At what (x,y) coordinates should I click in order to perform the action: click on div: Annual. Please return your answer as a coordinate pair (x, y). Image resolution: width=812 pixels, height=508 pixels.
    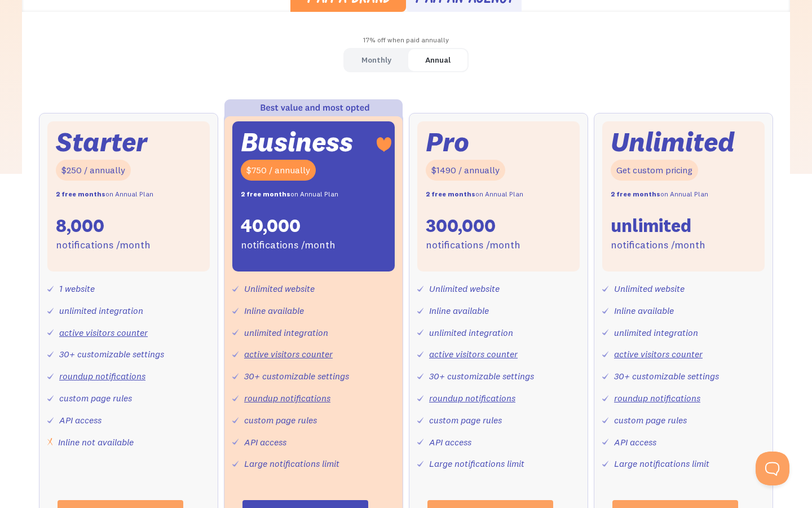
    Looking at the image, I should click on (438, 60).